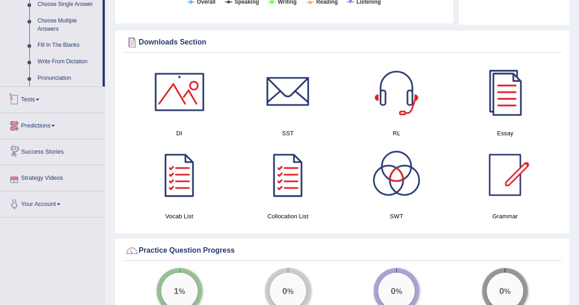 The image size is (579, 305). What do you see at coordinates (68, 62) in the screenshot?
I see `a: Write From Dictation` at bounding box center [68, 62].